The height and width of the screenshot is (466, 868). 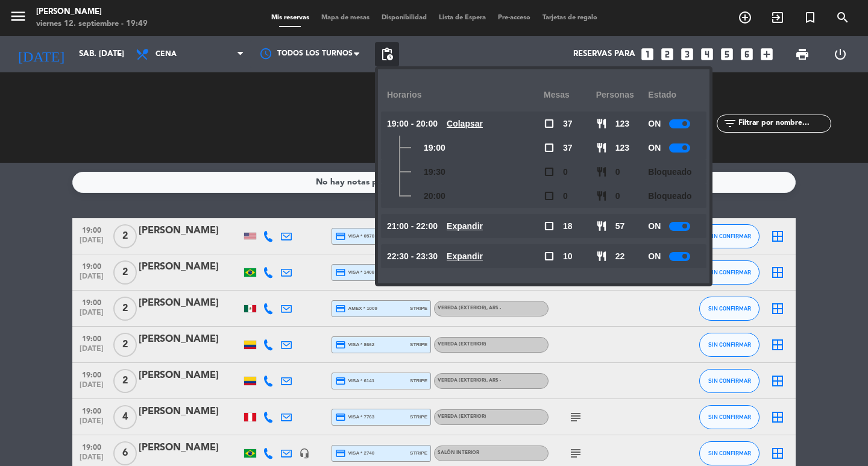 What do you see at coordinates (458, 453) in the screenshot?
I see `span: Salón interior` at bounding box center [458, 453].